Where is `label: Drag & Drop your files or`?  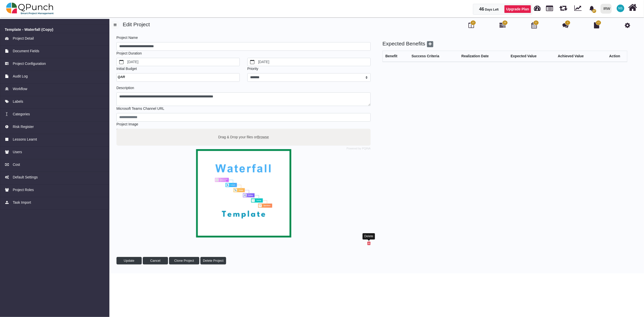 label: Drag & Drop your files or is located at coordinates (243, 137).